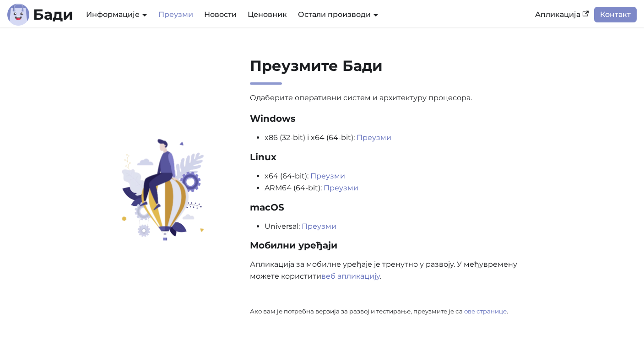 This screenshot has height=340, width=644. I want to click on h2: Преузмите Бади, so click(394, 70).